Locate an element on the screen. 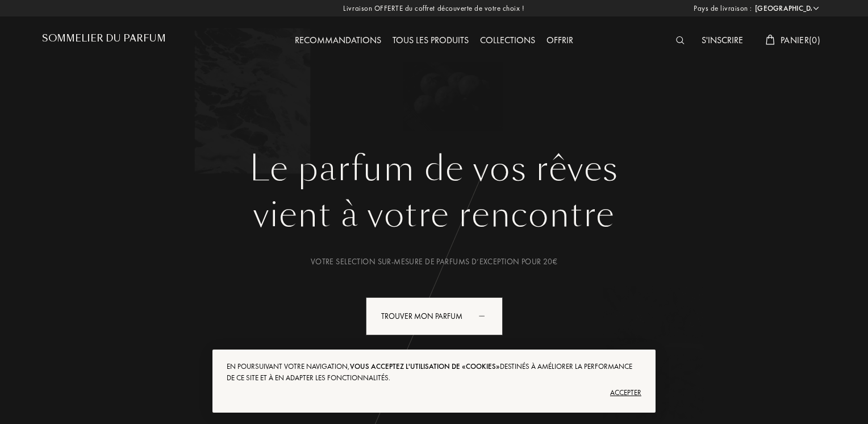  div: Trouver mon parfum is located at coordinates (434, 316).